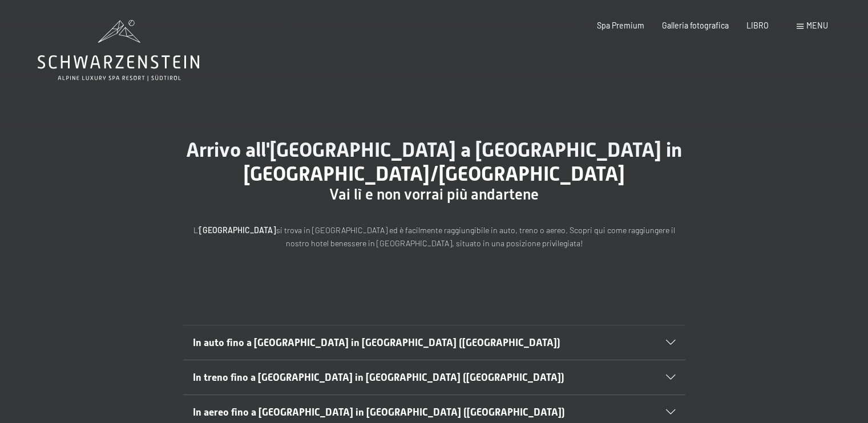 The image size is (868, 423). I want to click on font: Spa Premium, so click(620, 25).